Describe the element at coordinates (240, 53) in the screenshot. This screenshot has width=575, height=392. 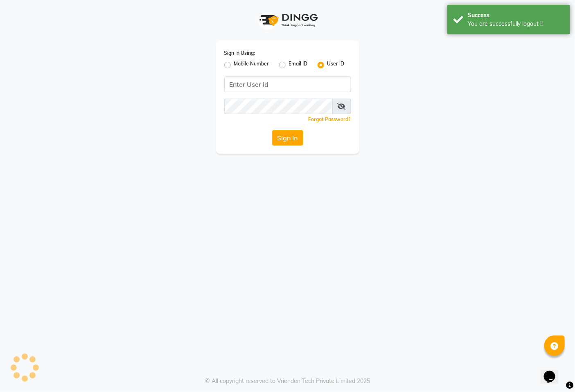
I see `label: Sign In Using:` at that location.